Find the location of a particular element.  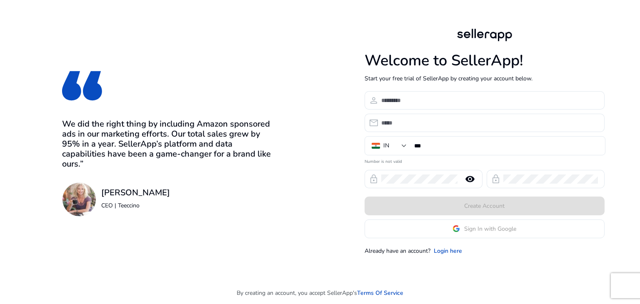

span: email is located at coordinates (374, 123).